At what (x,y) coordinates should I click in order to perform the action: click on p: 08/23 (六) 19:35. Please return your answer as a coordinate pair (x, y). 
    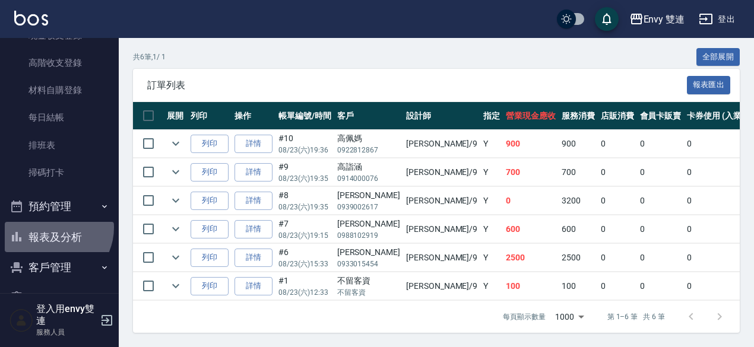
    Looking at the image, I should click on (305, 207).